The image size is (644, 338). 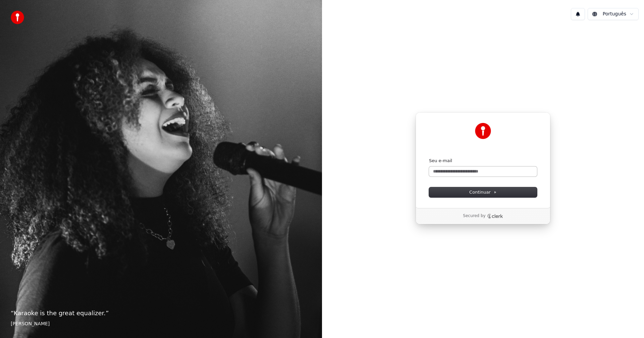 I want to click on p: Secured by, so click(x=474, y=216).